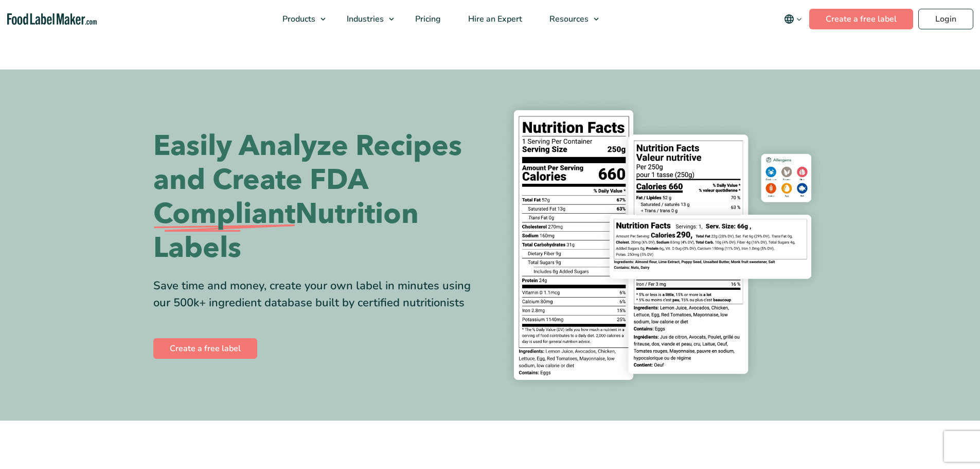 This screenshot has width=980, height=469. I want to click on div: Save time and money, create your own label in minutes using our 500k+ ingredient database built b..., so click(318, 295).